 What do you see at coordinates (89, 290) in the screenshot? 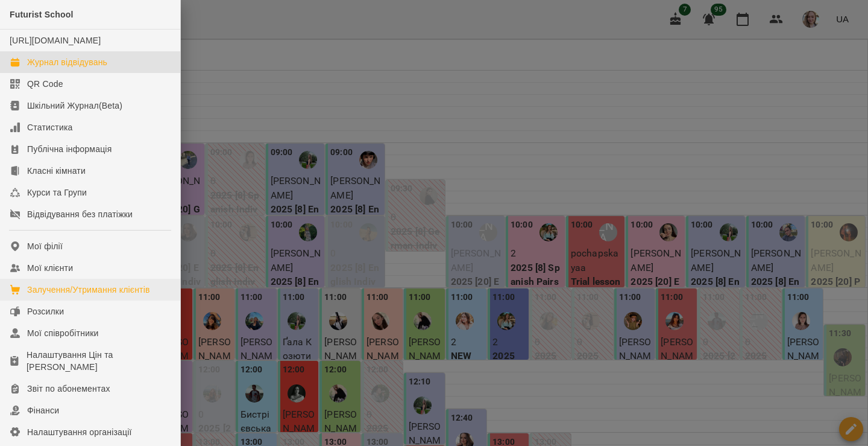
I see `div: Залучення/Утримання клієнтів` at bounding box center [89, 290].